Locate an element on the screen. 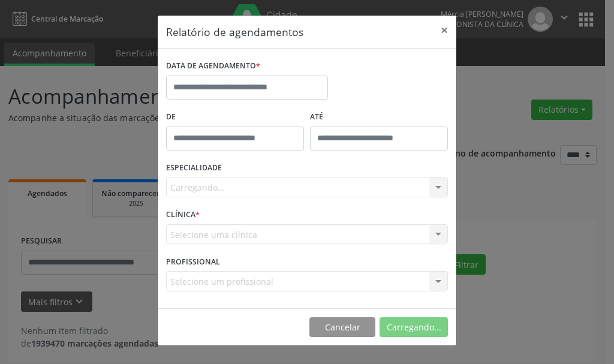 This screenshot has height=364, width=614. button: Cancelar is located at coordinates (343, 327).